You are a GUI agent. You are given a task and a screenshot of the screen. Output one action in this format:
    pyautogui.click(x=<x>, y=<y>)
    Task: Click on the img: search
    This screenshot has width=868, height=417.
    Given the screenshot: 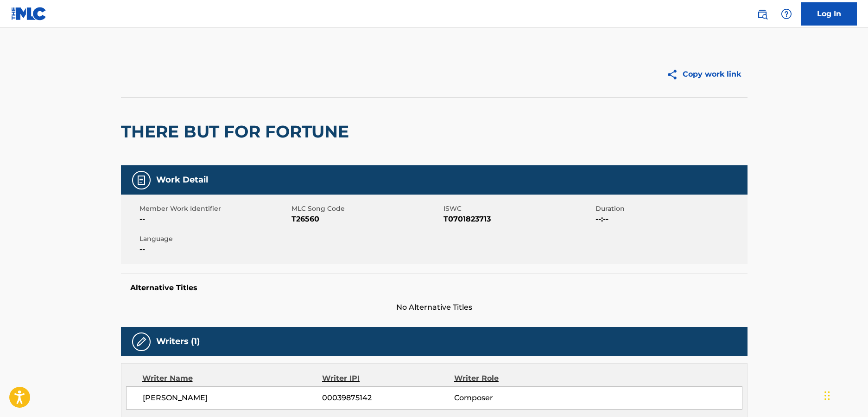 What is the action you would take?
    pyautogui.click(x=763, y=14)
    